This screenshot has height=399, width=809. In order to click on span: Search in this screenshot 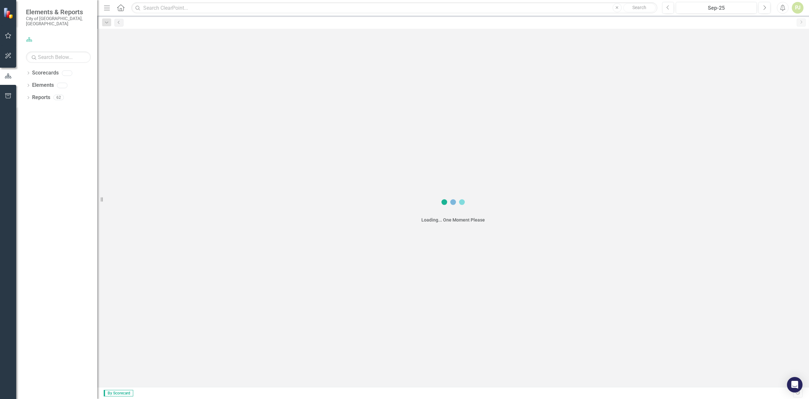, I will do `click(639, 7)`.